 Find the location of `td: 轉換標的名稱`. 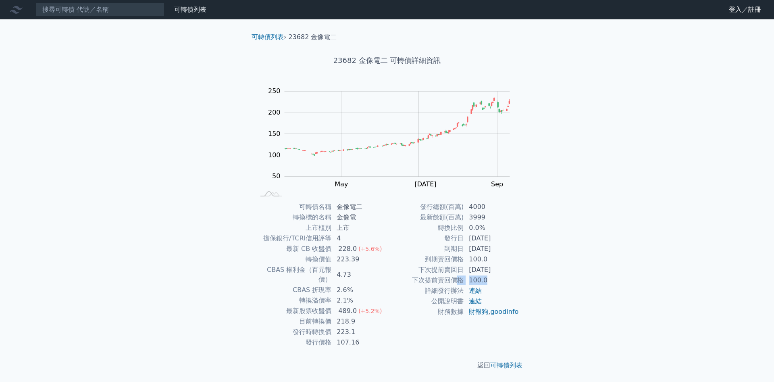

td: 轉換標的名稱 is located at coordinates (293, 217).